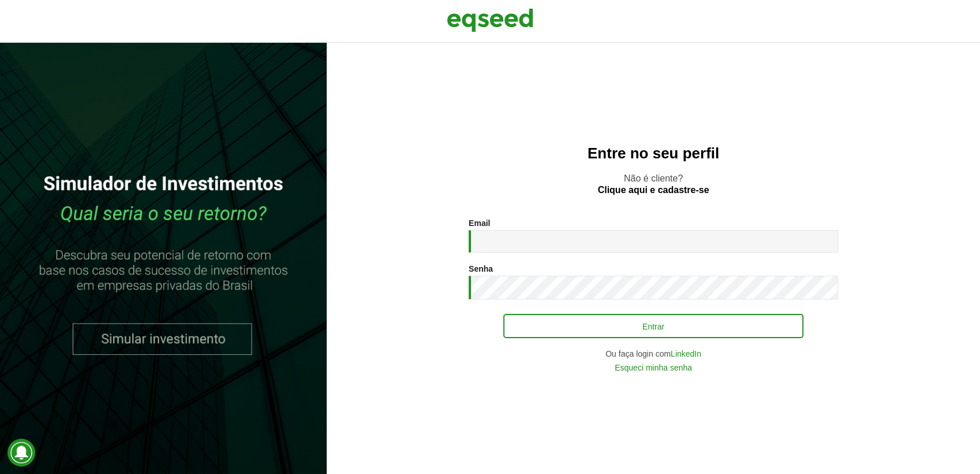  I want to click on a: Clique aqui e cadastre-se, so click(653, 190).